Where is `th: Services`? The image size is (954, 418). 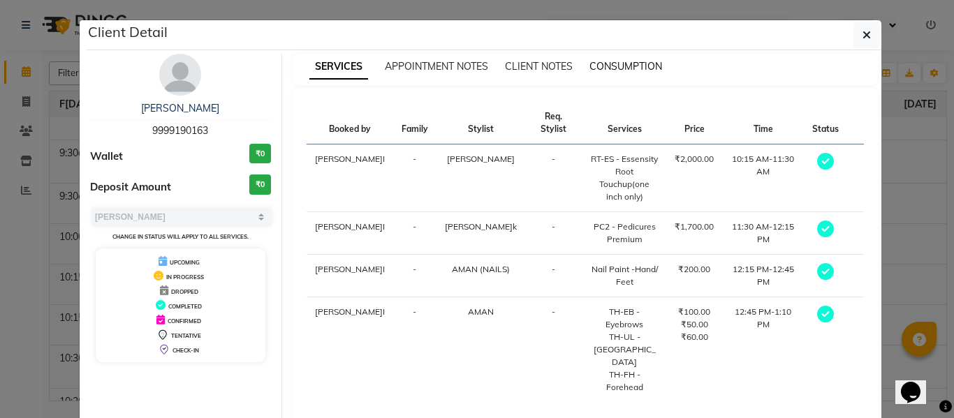 th: Services is located at coordinates (624, 123).